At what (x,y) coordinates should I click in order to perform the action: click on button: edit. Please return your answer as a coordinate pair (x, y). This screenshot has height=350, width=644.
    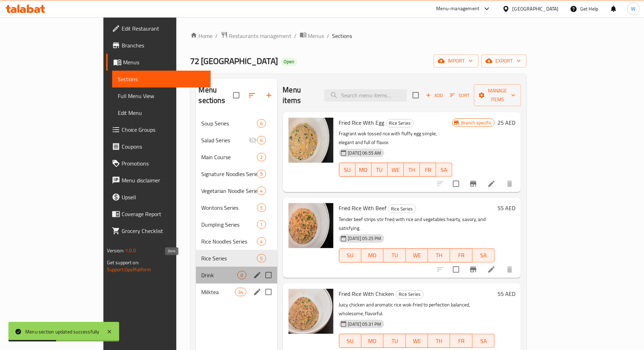
    Looking at the image, I should click on (257, 275).